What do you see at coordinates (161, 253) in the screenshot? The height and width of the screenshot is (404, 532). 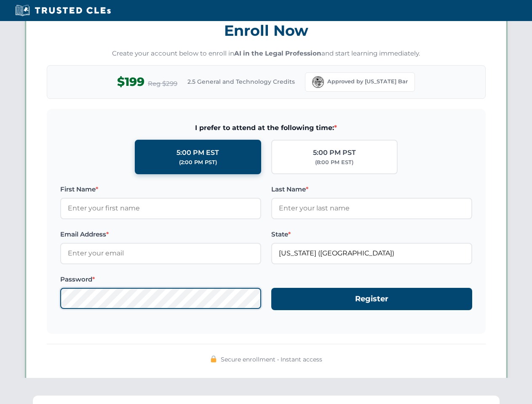 I see `input: Enter your email` at bounding box center [161, 253].